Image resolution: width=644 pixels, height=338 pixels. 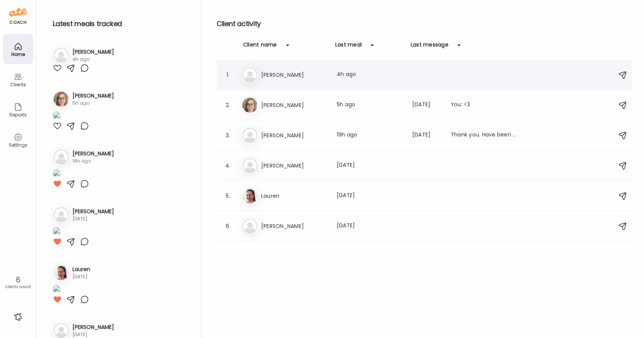 I want to click on div: Settings, so click(x=18, y=145).